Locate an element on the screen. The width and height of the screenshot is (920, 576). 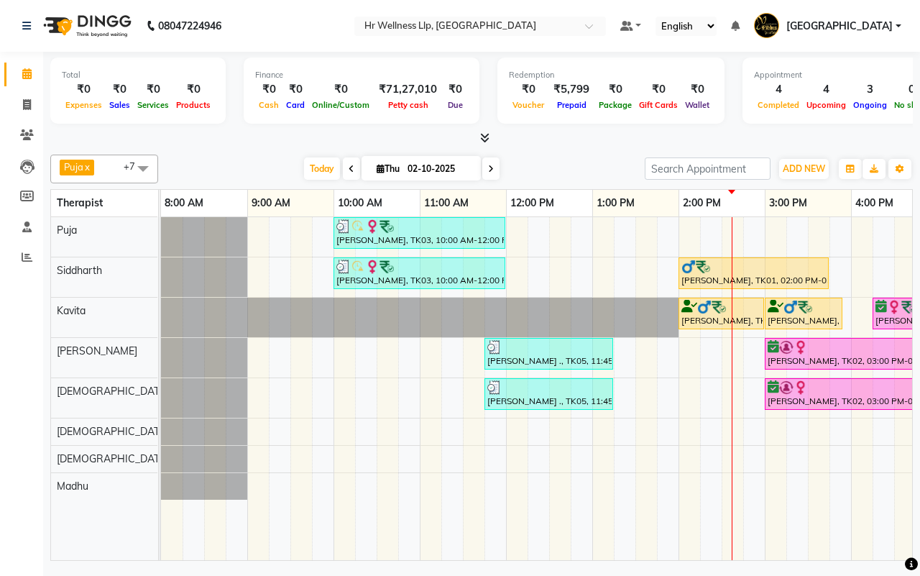
a: 8:00 AM is located at coordinates (184, 203).